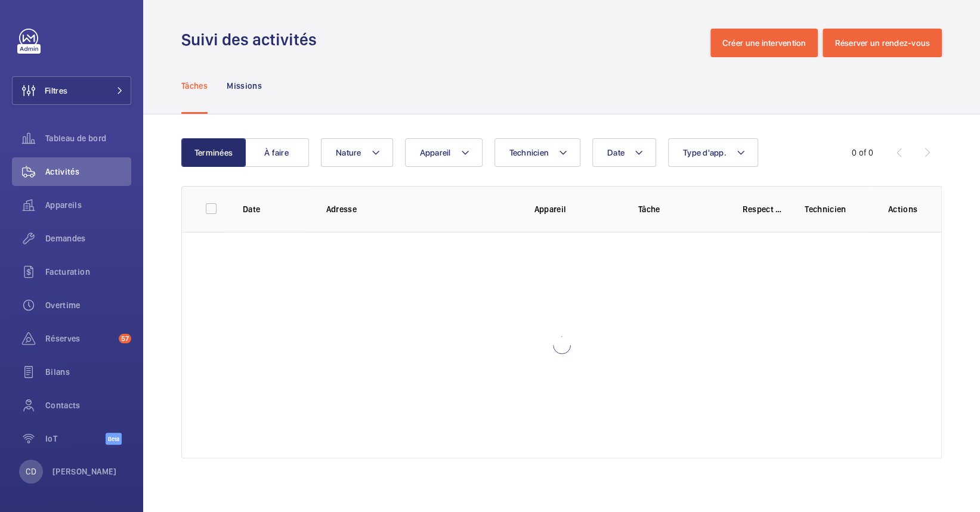 The height and width of the screenshot is (512, 980). What do you see at coordinates (125, 339) in the screenshot?
I see `span: 57` at bounding box center [125, 339].